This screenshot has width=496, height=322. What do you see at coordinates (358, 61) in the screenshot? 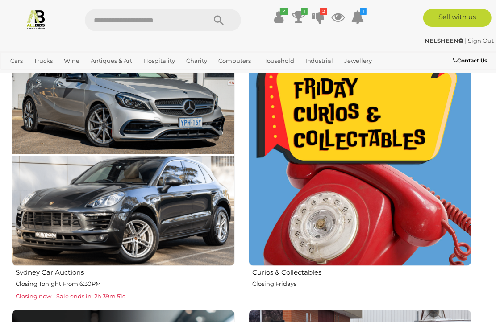
I see `a: Jewellery` at bounding box center [358, 61].